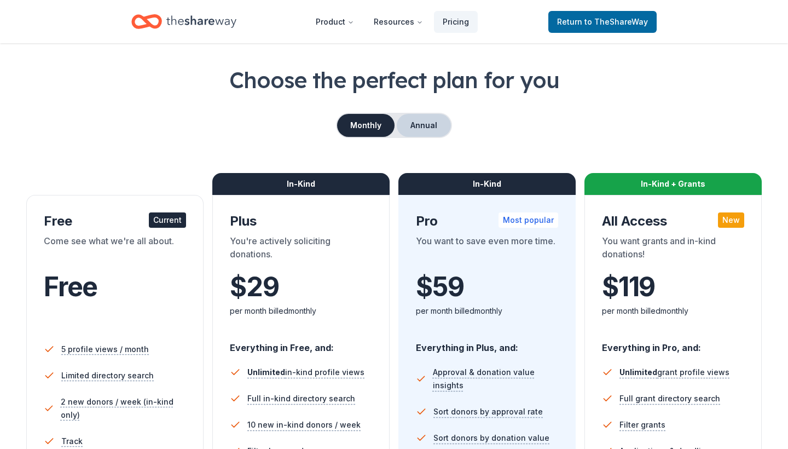 Image resolution: width=788 pixels, height=449 pixels. What do you see at coordinates (495, 379) in the screenshot?
I see `span: Approval & donation value insights` at bounding box center [495, 379].